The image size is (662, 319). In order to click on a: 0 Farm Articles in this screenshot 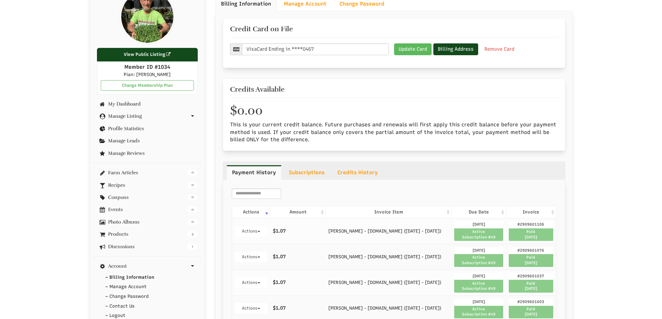, I will do `click(147, 173)`.